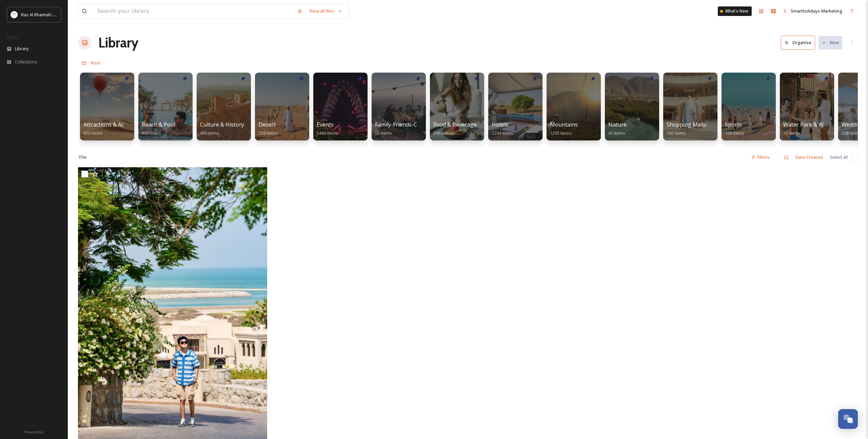 This screenshot has height=439, width=868. What do you see at coordinates (500, 124) in the screenshot?
I see `span: Hotels` at bounding box center [500, 124].